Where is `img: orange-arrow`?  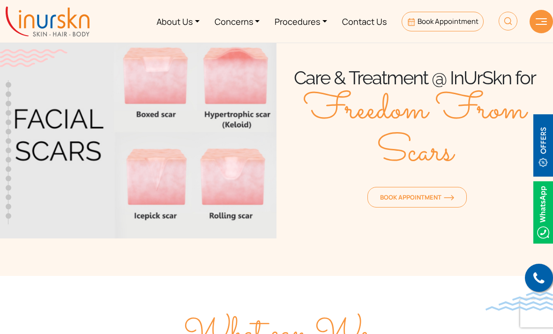
img: orange-arrow is located at coordinates (449, 198).